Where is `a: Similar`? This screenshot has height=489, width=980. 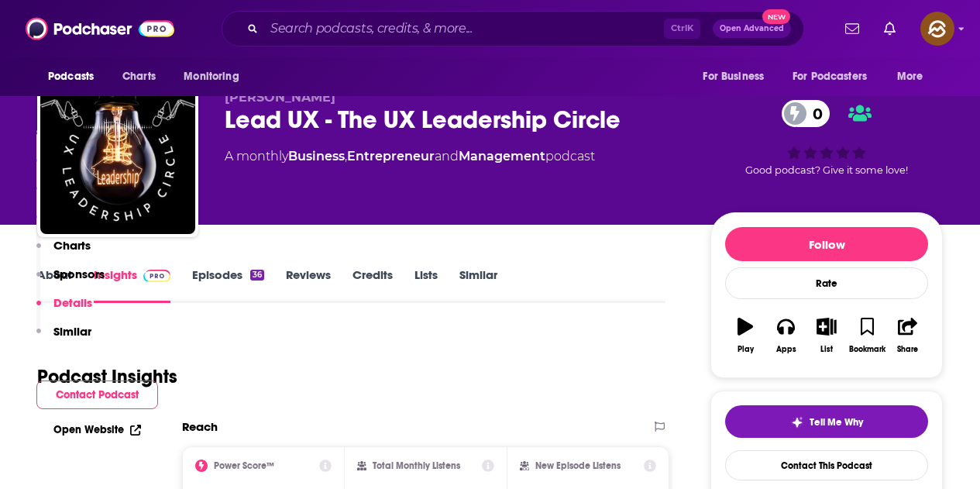
a: Similar is located at coordinates (479, 285).